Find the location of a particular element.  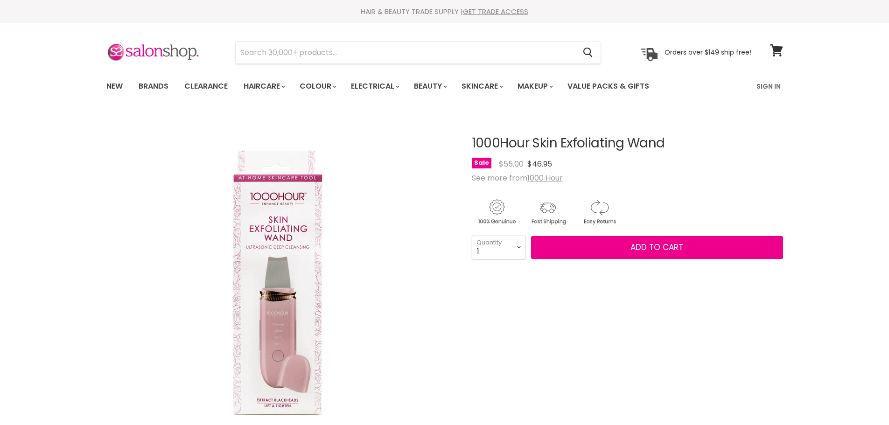

a: GET TRADE ACCESS is located at coordinates (496, 11).